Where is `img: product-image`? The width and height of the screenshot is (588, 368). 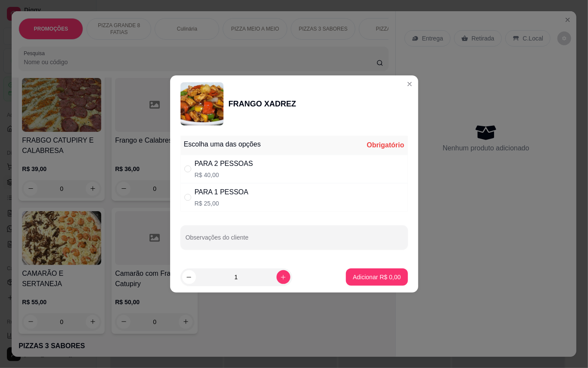 img: product-image is located at coordinates (202, 104).